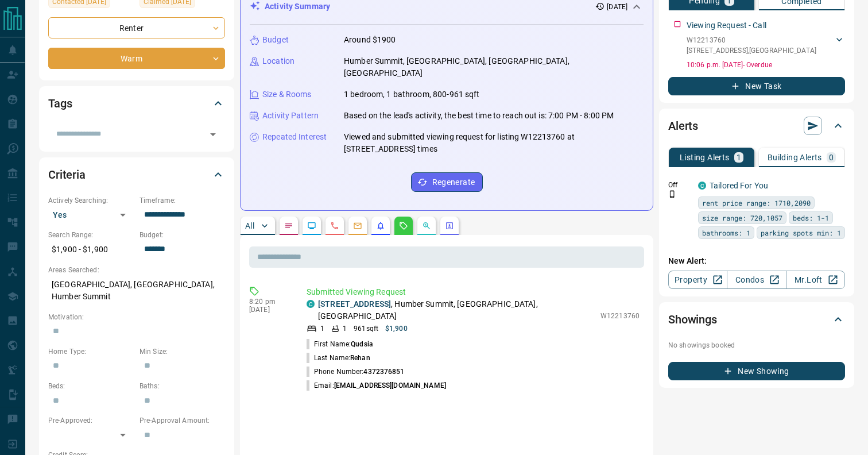  What do you see at coordinates (91, 351) in the screenshot?
I see `p: Home Type:` at bounding box center [91, 351].